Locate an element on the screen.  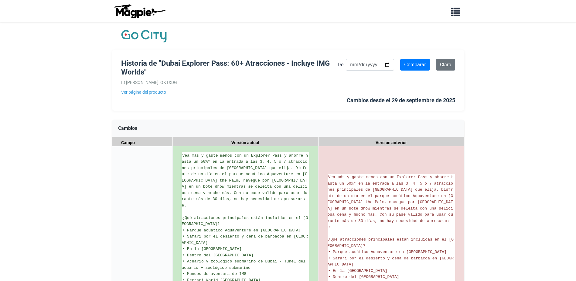
div: Campo is located at coordinates (142, 142).